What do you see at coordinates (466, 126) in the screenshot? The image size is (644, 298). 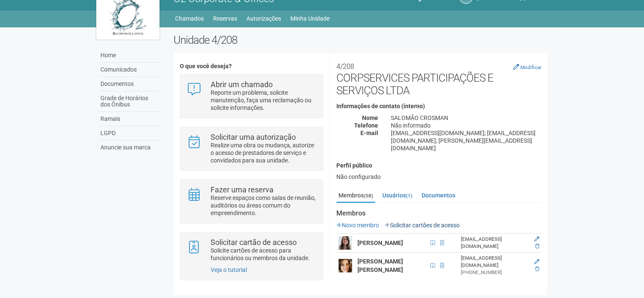 I see `div: Não informado` at bounding box center [466, 126].